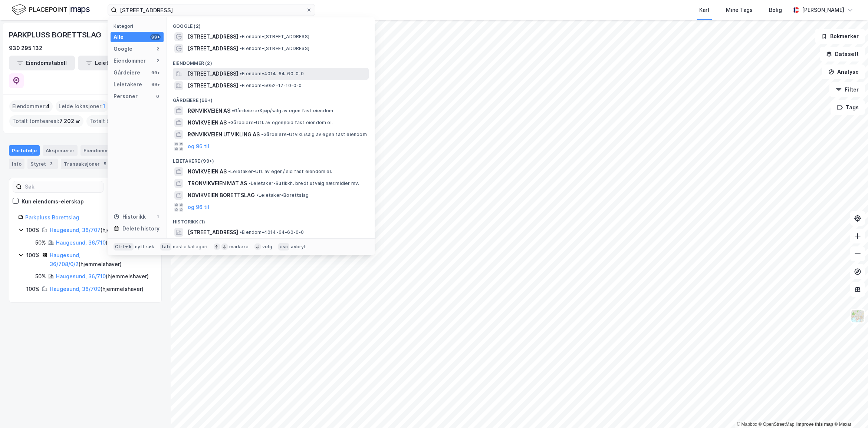 The image size is (868, 428). I want to click on span: RØNVIKVEIEN UTVIKLING AS, so click(224, 135).